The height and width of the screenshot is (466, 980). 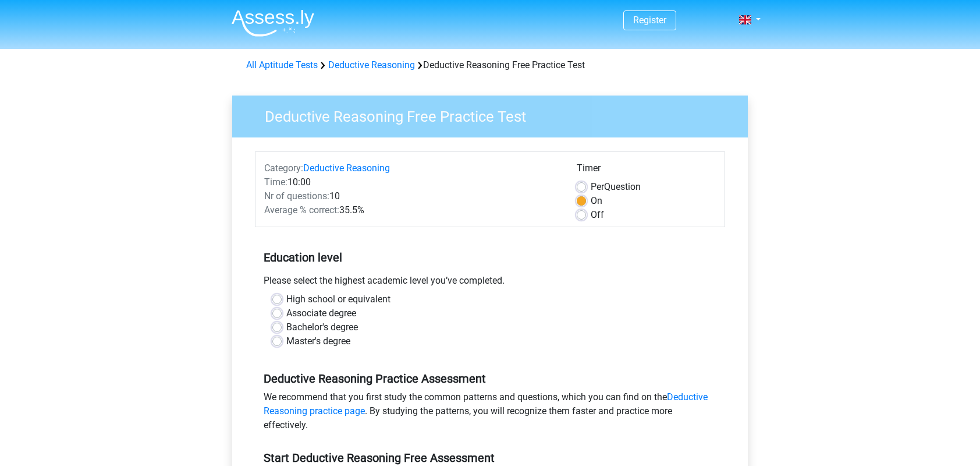 What do you see at coordinates (302, 210) in the screenshot?
I see `span: Average % correct:` at bounding box center [302, 210].